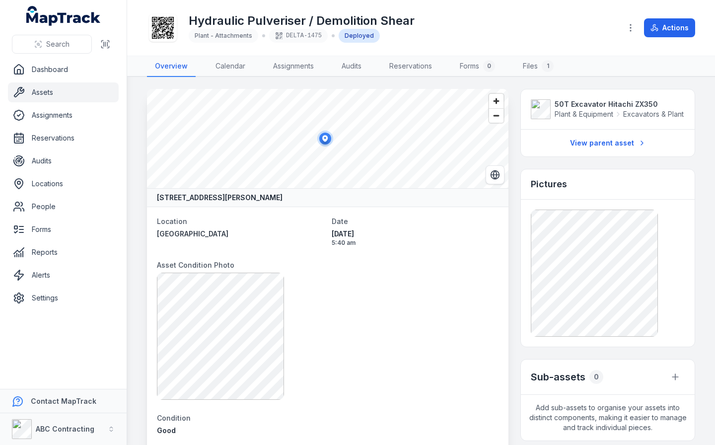  Describe the element at coordinates (608, 143) in the screenshot. I see `a: View parent asset` at that location.